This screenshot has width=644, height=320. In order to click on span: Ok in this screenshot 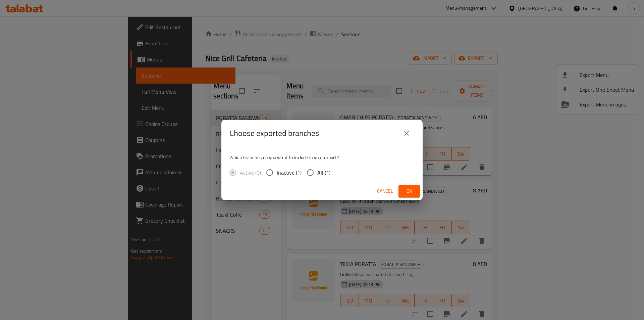, I will do `click(409, 191)`.